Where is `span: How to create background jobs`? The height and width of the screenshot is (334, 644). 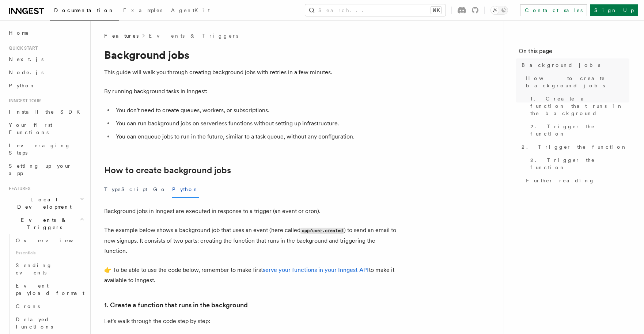
span: How to create background jobs is located at coordinates (578, 82).